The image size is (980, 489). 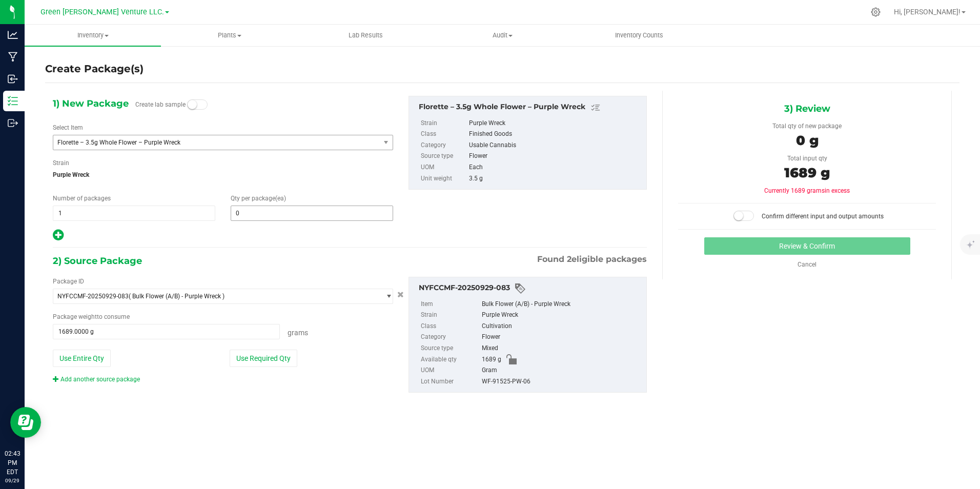 What do you see at coordinates (822, 216) in the screenshot?
I see `span: Confirm different input and output amounts` at bounding box center [822, 216].